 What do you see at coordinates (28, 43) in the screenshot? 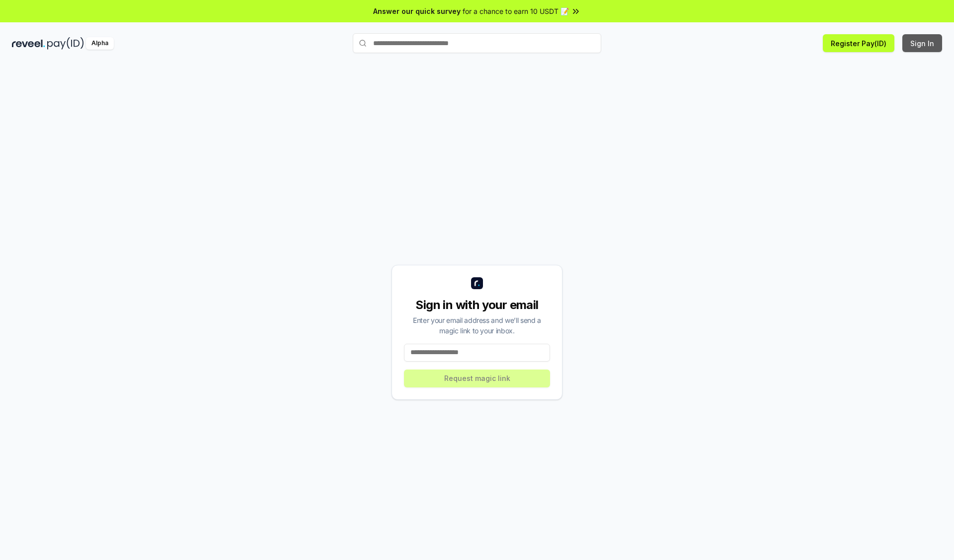
I see `img: reveel_dark` at bounding box center [28, 43].